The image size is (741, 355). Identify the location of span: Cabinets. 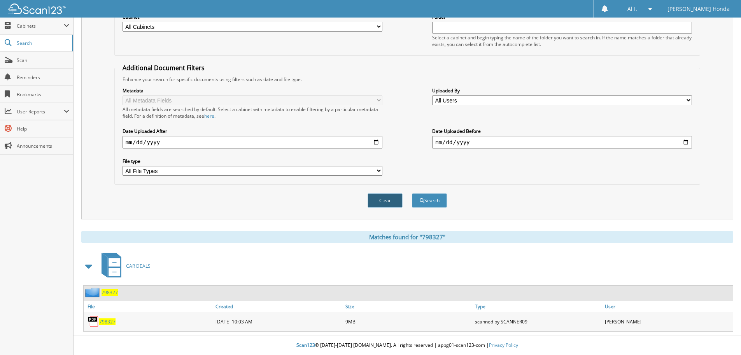
(40, 26).